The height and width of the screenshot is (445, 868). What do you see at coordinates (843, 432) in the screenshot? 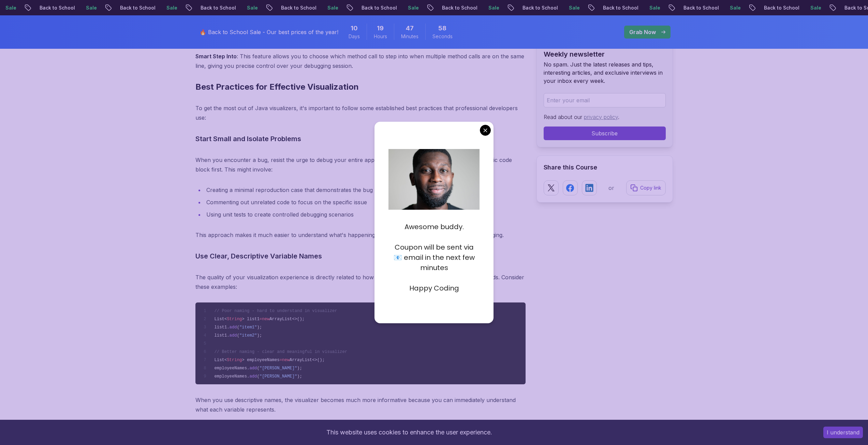
I see `button: Accept cookies` at bounding box center [843, 432].